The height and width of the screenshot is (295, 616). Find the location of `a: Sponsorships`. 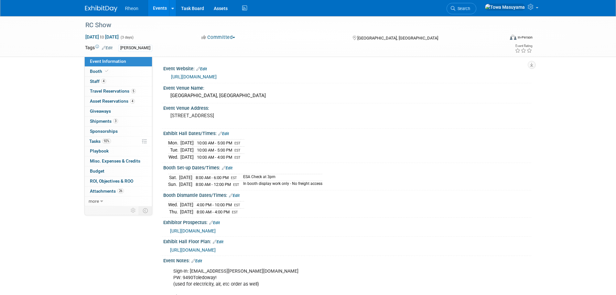

a: Sponsorships is located at coordinates (118, 131).